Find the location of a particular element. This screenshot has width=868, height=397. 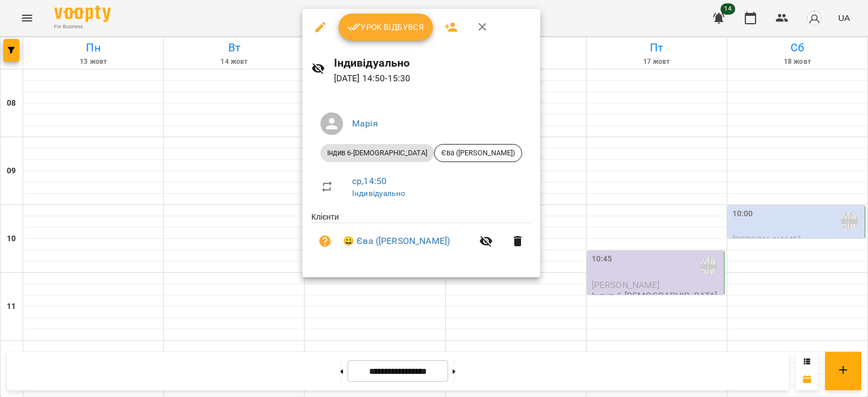

a: ср , 14:50 is located at coordinates (369, 181).